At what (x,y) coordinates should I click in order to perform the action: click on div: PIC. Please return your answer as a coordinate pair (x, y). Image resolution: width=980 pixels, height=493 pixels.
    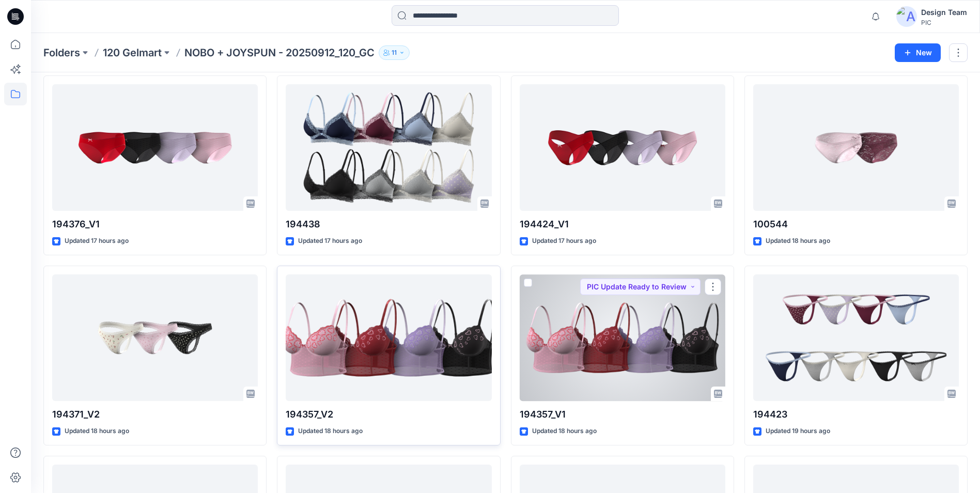
    Looking at the image, I should click on (943, 22).